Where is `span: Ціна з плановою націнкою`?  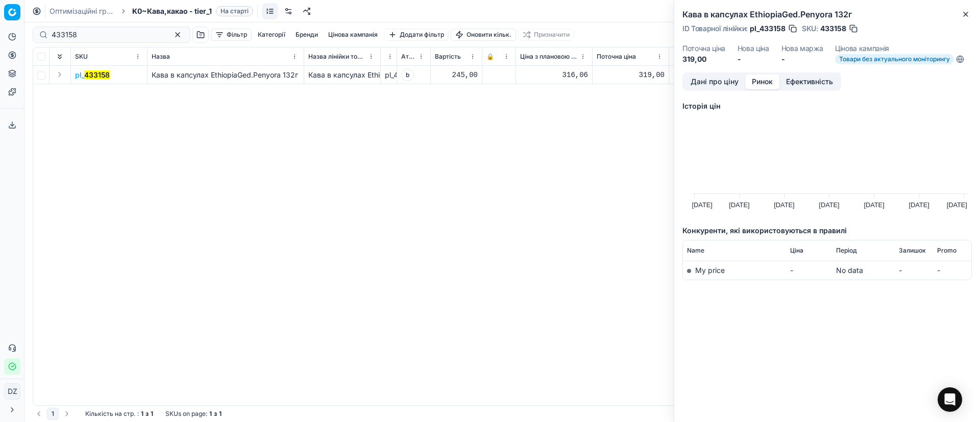 span: Ціна з плановою націнкою is located at coordinates (548, 56).